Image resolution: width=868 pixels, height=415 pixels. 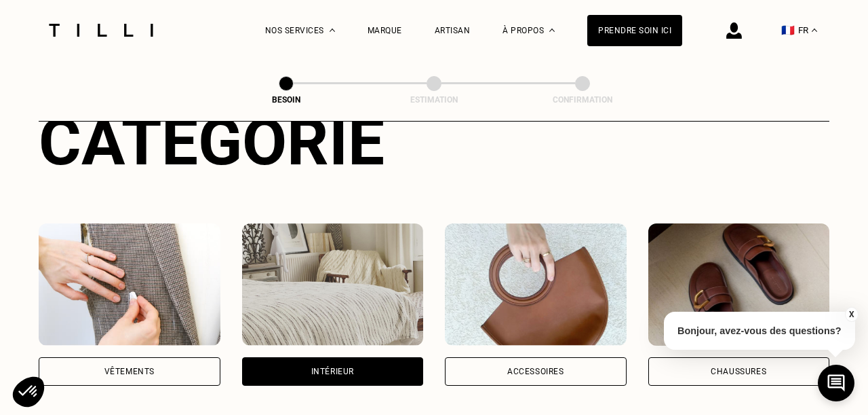 I want to click on p: Bonjour, avez-vous des questions?, so click(x=760, y=331).